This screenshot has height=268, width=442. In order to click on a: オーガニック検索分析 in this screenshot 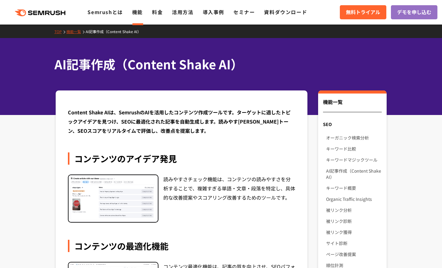, I will do `click(354, 137)`.